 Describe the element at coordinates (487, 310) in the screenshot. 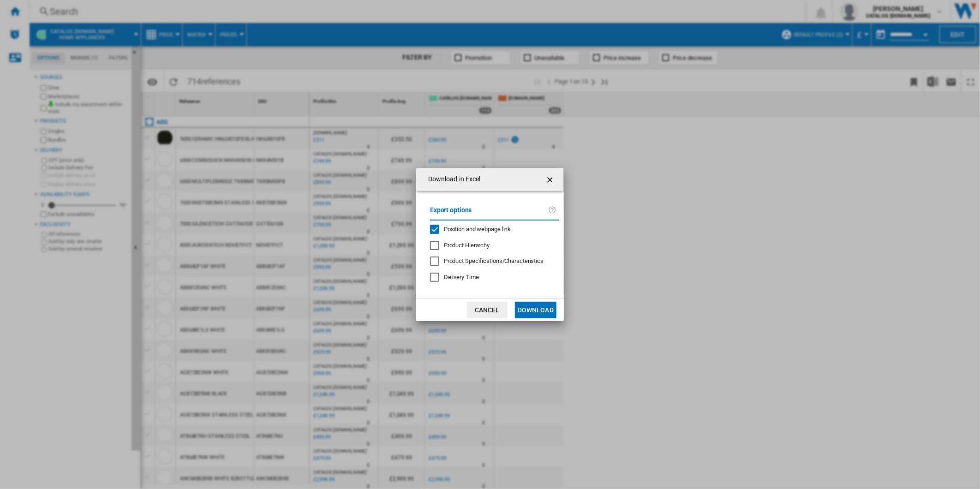

I see `button: Cancel` at that location.